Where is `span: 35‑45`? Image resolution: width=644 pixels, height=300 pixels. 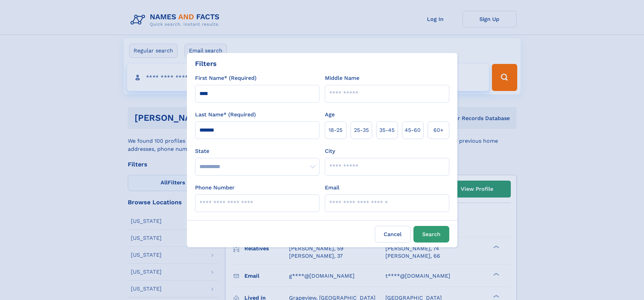
span: 35‑45 is located at coordinates (387, 130).